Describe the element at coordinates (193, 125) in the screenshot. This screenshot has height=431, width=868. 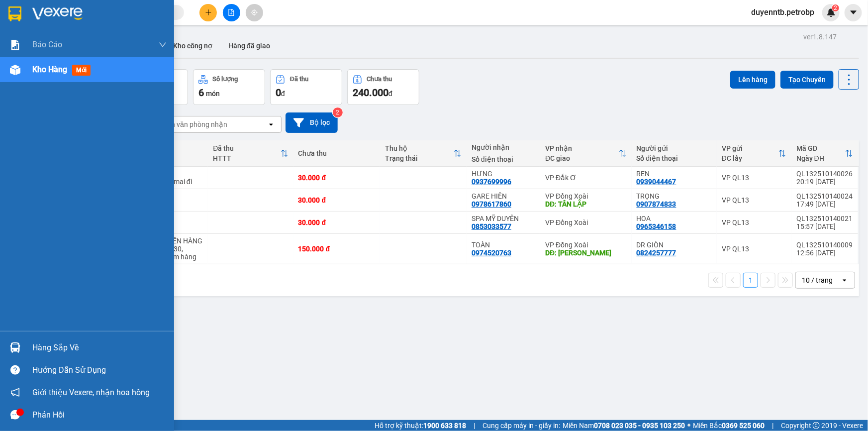
I see `div: Chọn văn phòng nhận` at that location.